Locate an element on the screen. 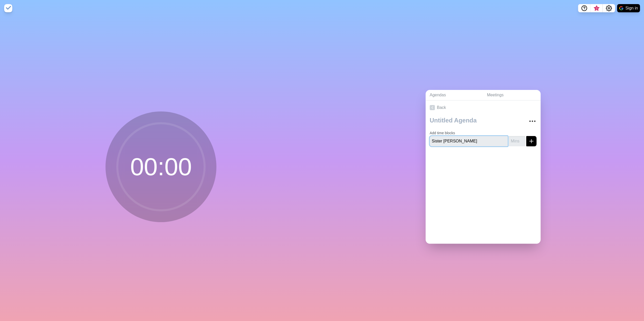  button: What’s new is located at coordinates (597, 8).